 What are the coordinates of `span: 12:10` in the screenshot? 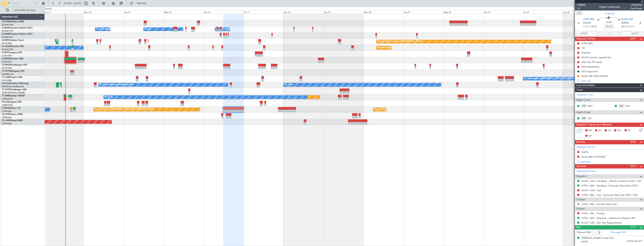 It's located at (593, 27).